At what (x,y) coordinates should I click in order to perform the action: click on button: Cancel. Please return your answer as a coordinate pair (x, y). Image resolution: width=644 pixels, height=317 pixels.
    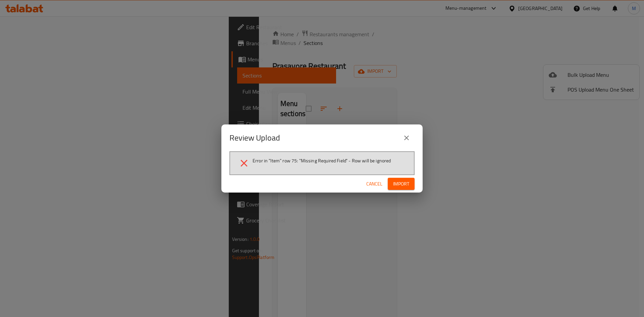
    Looking at the image, I should click on (374, 184).